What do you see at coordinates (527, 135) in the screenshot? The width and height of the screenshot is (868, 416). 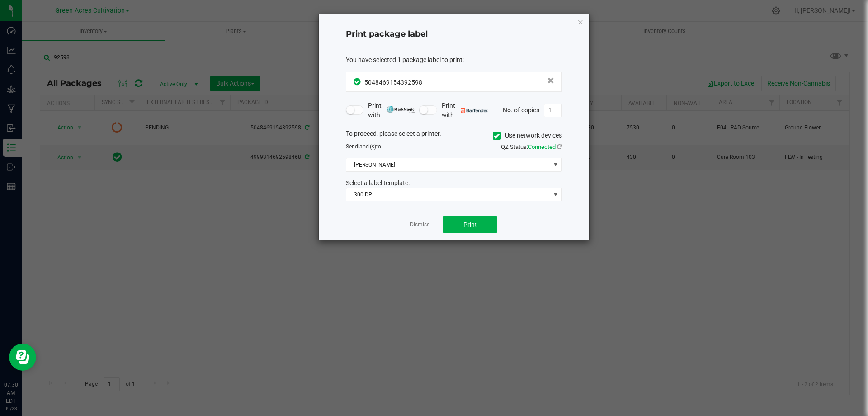 I see `label: Use network devices` at bounding box center [527, 135].